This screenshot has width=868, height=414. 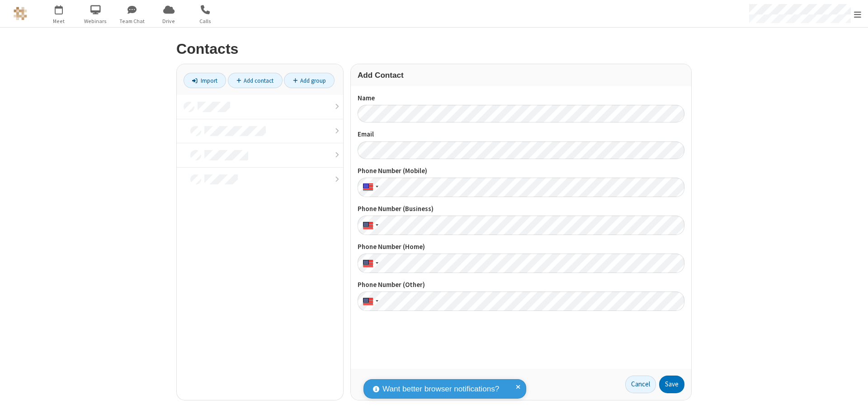 What do you see at coordinates (59, 21) in the screenshot?
I see `span: Meet` at bounding box center [59, 21].